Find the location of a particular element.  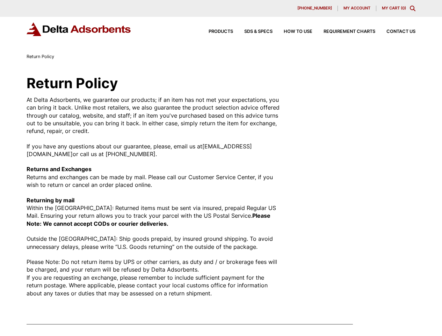

a: Delta Adsorbents is located at coordinates (79, 29).